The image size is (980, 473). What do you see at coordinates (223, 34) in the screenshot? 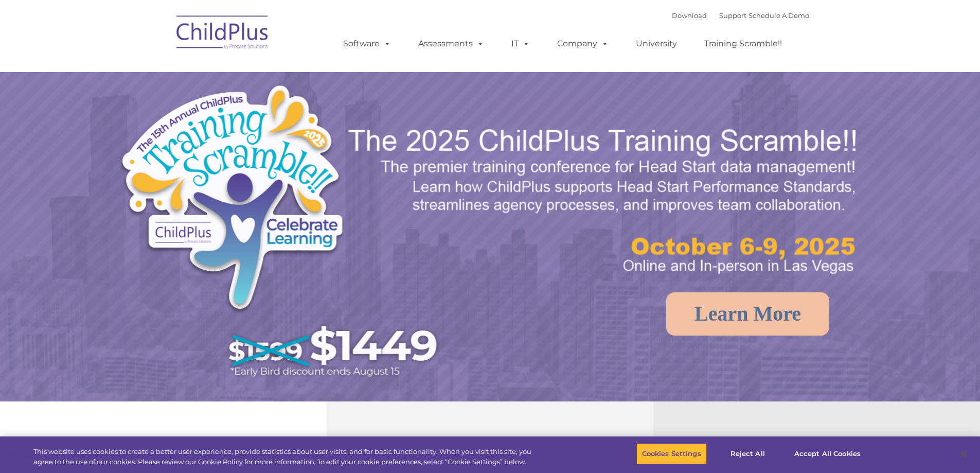
I see `img: ChildPlus by Procare Solutions` at bounding box center [223, 34].